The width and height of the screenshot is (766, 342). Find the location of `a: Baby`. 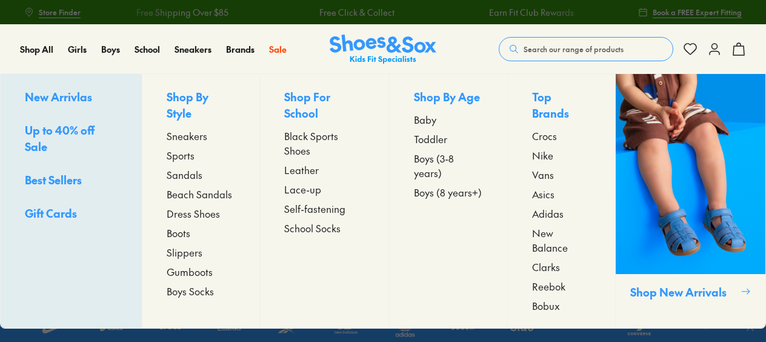

a: Baby is located at coordinates (448, 119).